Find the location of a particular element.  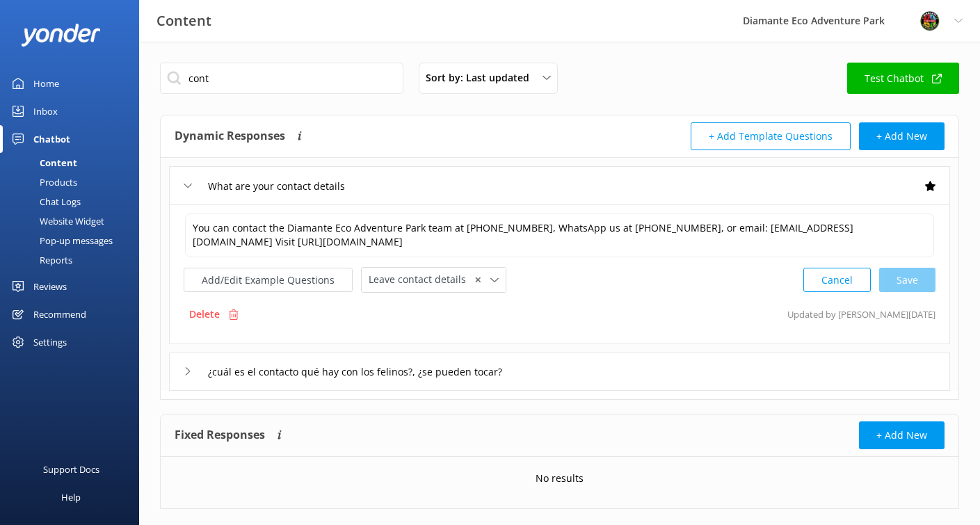

button: Add/Edit Example Questions is located at coordinates (268, 280).